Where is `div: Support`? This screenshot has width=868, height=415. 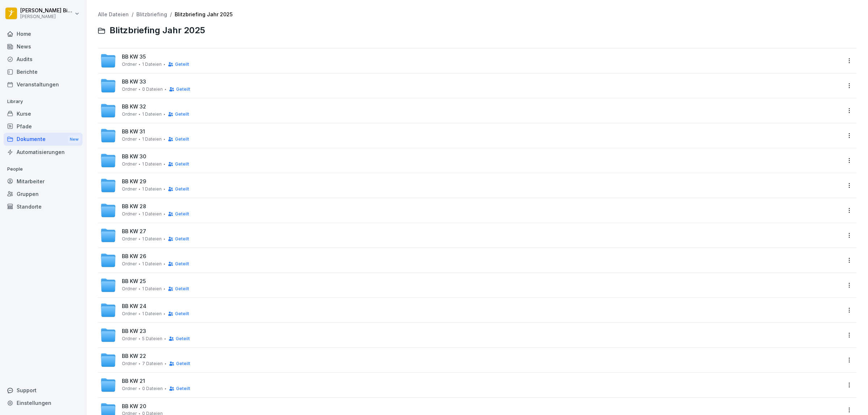
div: Support is located at coordinates (43, 390).